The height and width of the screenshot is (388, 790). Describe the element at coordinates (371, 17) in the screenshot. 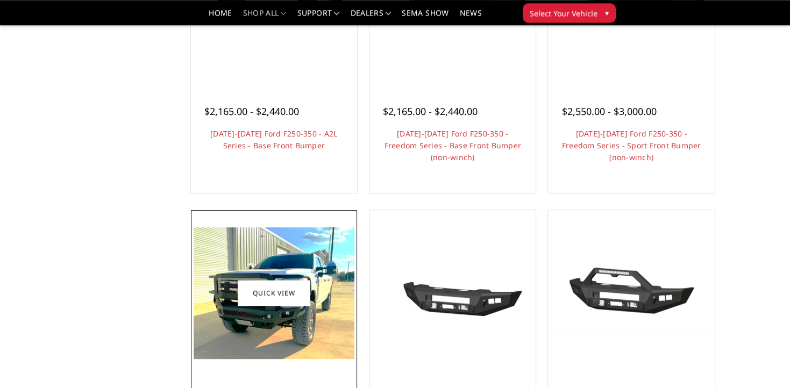

I see `a: Dealers` at that location.